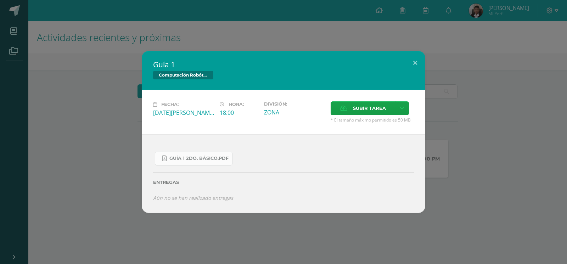 This screenshot has height=264, width=567. I want to click on button: Close (Esc), so click(415, 63).